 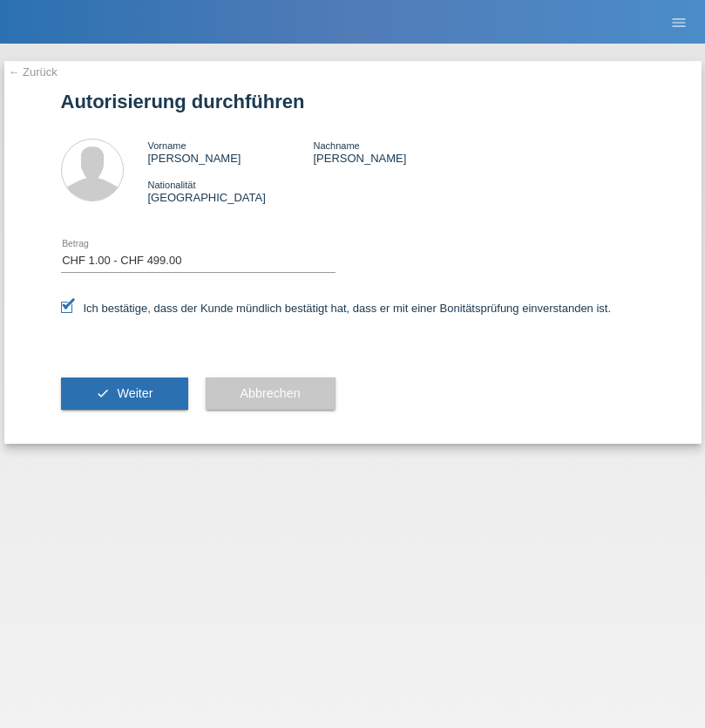 What do you see at coordinates (679, 22) in the screenshot?
I see `a: menu` at bounding box center [679, 22].